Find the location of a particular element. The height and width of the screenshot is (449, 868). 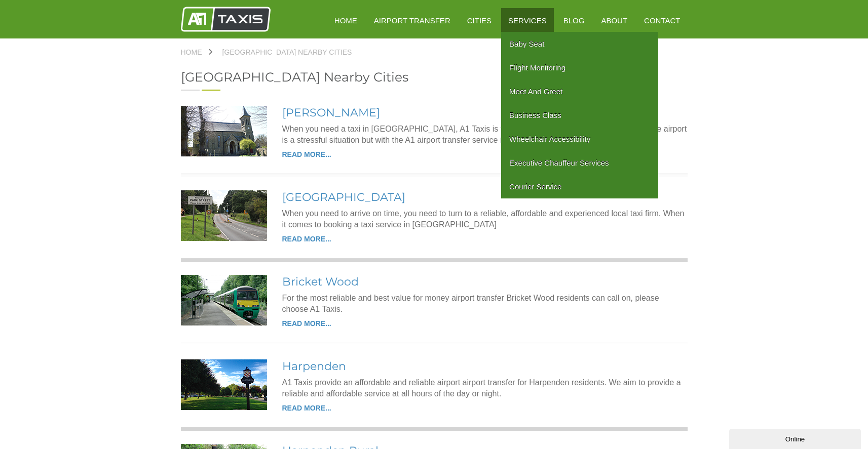

a: Courier Service is located at coordinates (580, 186).